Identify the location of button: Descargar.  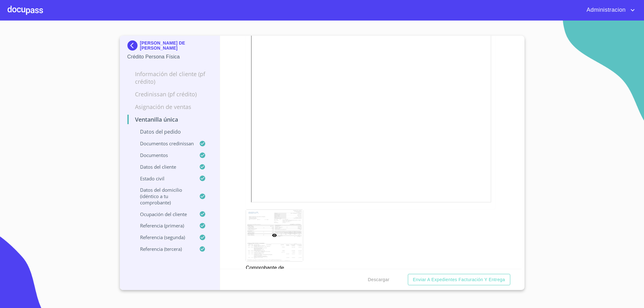
(378, 280).